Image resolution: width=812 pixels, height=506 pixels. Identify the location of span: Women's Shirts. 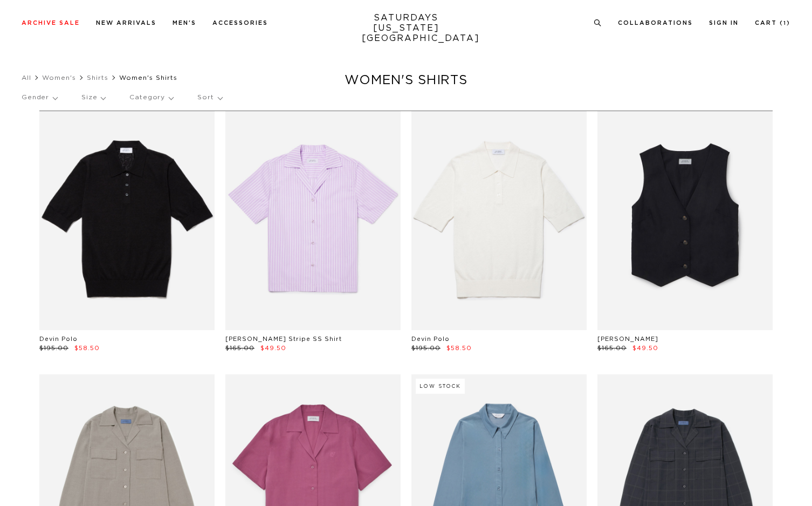
(148, 78).